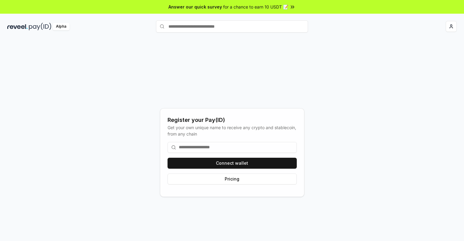 This screenshot has height=241, width=464. Describe the element at coordinates (232, 120) in the screenshot. I see `div: Register your Pay(ID)` at that location.